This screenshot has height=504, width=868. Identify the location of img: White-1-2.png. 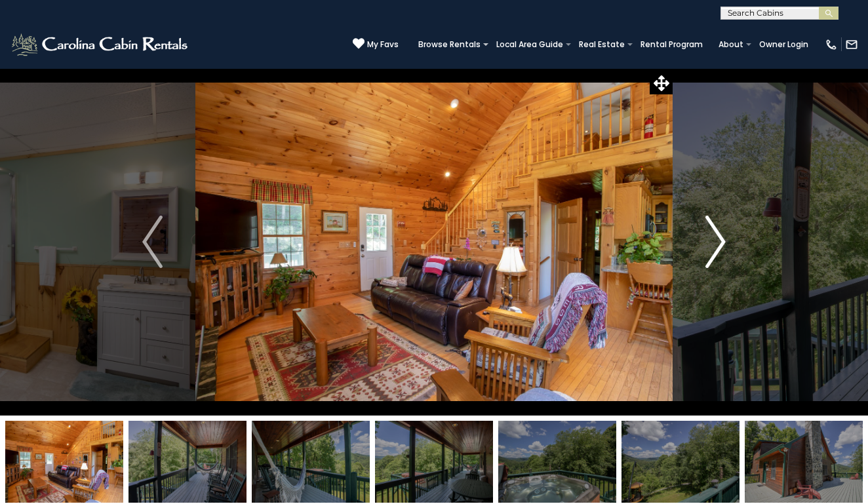
(100, 45).